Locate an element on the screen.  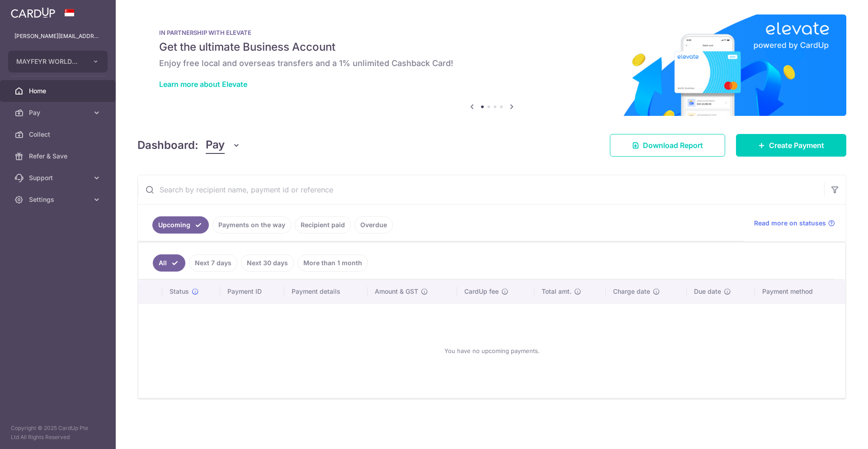
input: Search by recipient name, payment id or reference is located at coordinates (481, 189).